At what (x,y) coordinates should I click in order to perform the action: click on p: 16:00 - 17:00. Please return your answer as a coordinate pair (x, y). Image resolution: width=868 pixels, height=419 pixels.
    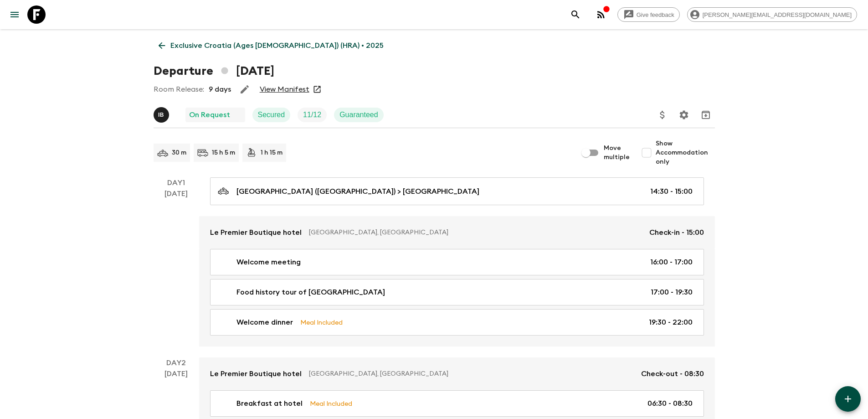
    Looking at the image, I should click on (671, 262).